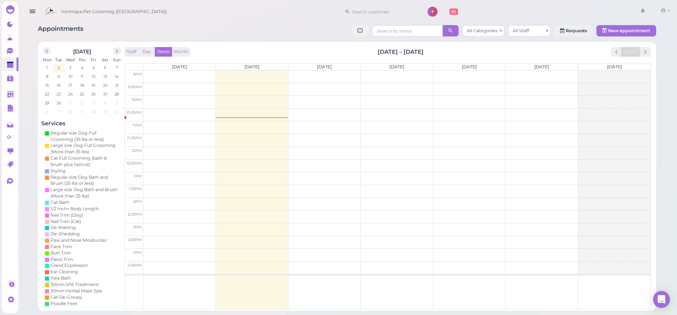  What do you see at coordinates (47, 94) in the screenshot?
I see `span: 22` at bounding box center [47, 94].